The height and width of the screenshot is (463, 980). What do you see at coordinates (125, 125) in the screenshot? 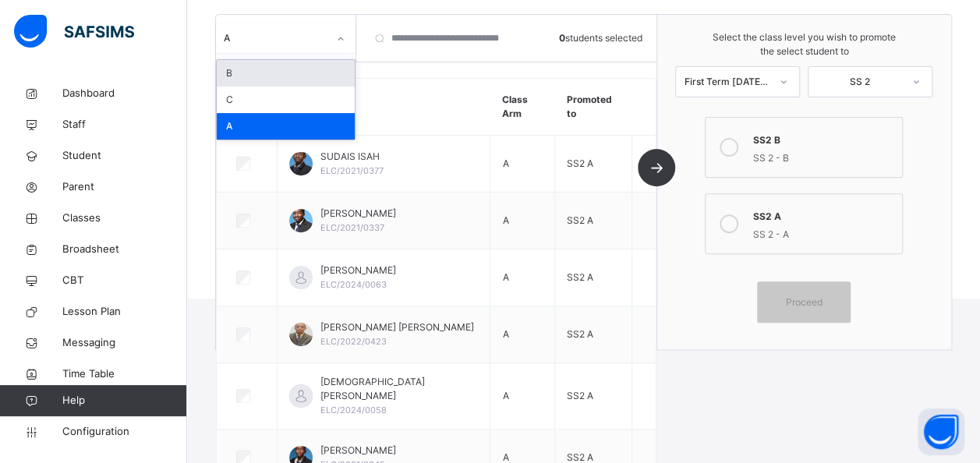
I see `span: Staff` at bounding box center [125, 125].